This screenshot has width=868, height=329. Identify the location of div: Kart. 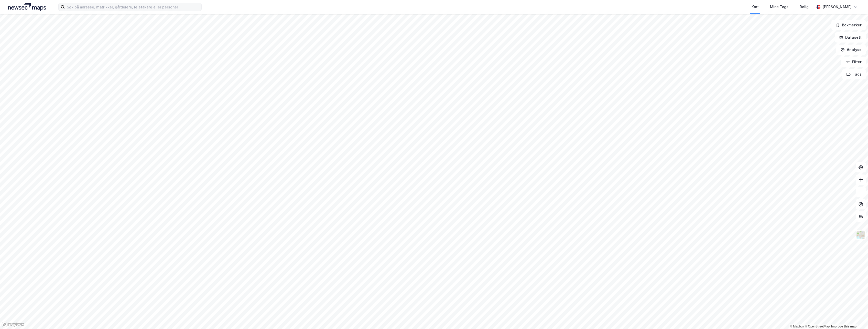
(756, 7).